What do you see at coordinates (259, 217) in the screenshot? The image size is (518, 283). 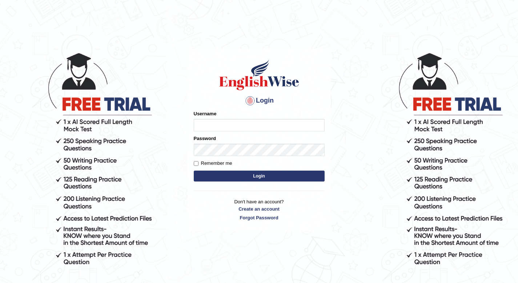 I see `a: Forgot Password` at bounding box center [259, 217].